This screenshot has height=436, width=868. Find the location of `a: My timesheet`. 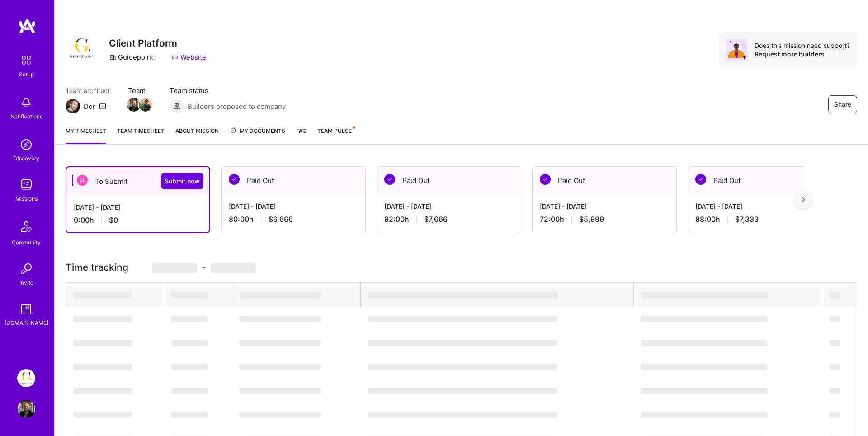

a: My timesheet is located at coordinates (86, 135).